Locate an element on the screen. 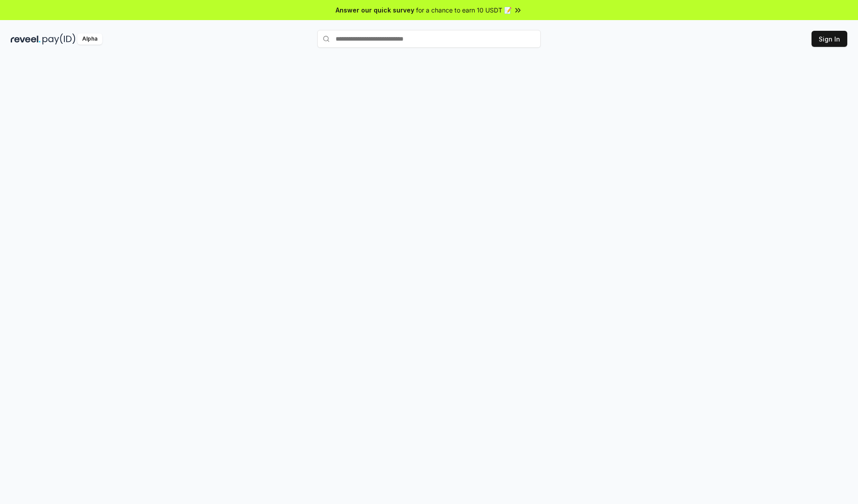 This screenshot has height=504, width=858. span: for a chance to earn 10 USDT 📝 is located at coordinates (464, 10).